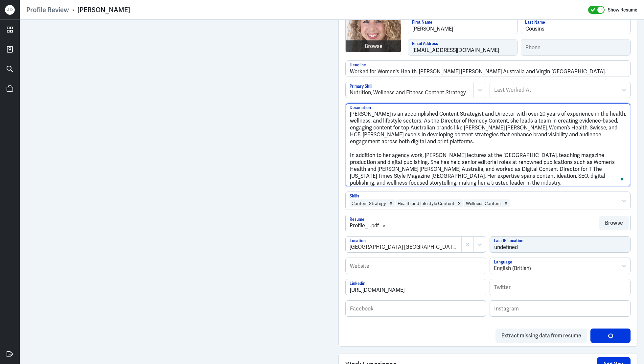 This screenshot has height=364, width=644. Describe the element at coordinates (372, 203) in the screenshot. I see `div: Content StrategyRemove Content Strategy` at that location.